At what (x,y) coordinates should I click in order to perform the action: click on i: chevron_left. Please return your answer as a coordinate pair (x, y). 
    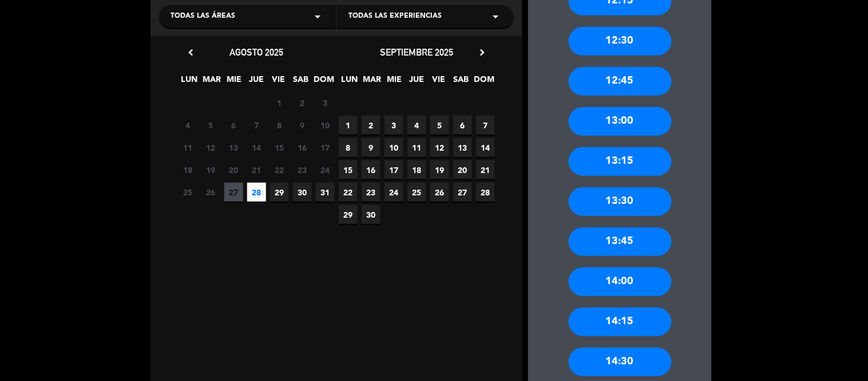
    Looking at the image, I should click on (191, 52).